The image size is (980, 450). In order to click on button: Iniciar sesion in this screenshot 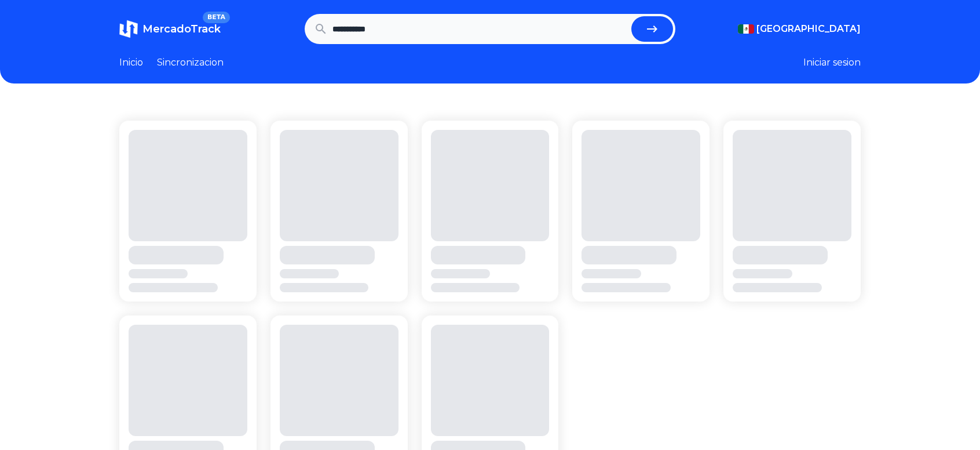, I will do `click(832, 63)`.